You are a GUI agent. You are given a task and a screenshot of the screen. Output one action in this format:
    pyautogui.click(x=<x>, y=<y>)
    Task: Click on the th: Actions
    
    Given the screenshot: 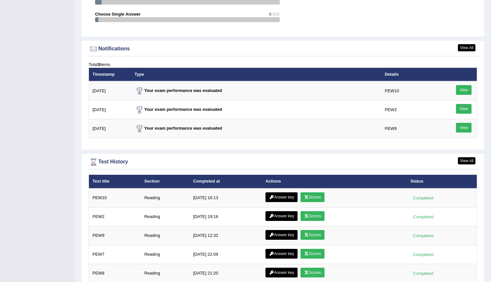 What is the action you would take?
    pyautogui.click(x=334, y=181)
    